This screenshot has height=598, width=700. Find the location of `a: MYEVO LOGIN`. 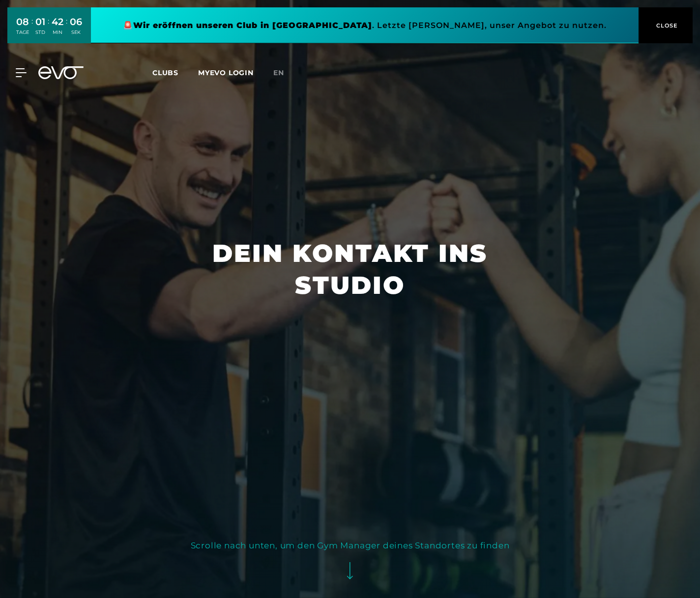

a: MYEVO LOGIN is located at coordinates (225, 73).